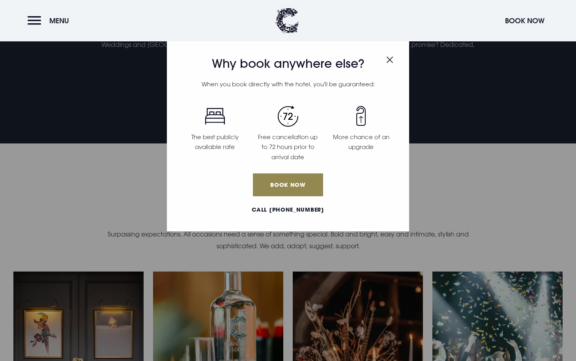 The width and height of the screenshot is (576, 361). What do you see at coordinates (288, 147) in the screenshot?
I see `p: Free cancellation up to 72 hours prior to arrival date` at bounding box center [288, 147].